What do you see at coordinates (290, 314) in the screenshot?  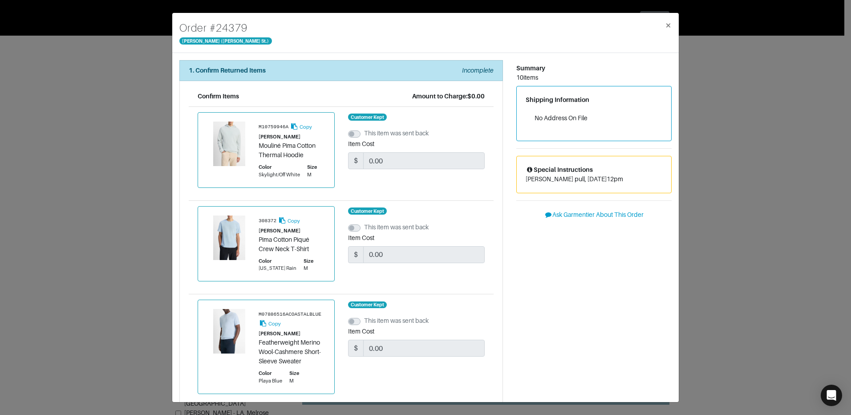 I see `small: M07886516ACOASTALBLUE` at bounding box center [290, 314].